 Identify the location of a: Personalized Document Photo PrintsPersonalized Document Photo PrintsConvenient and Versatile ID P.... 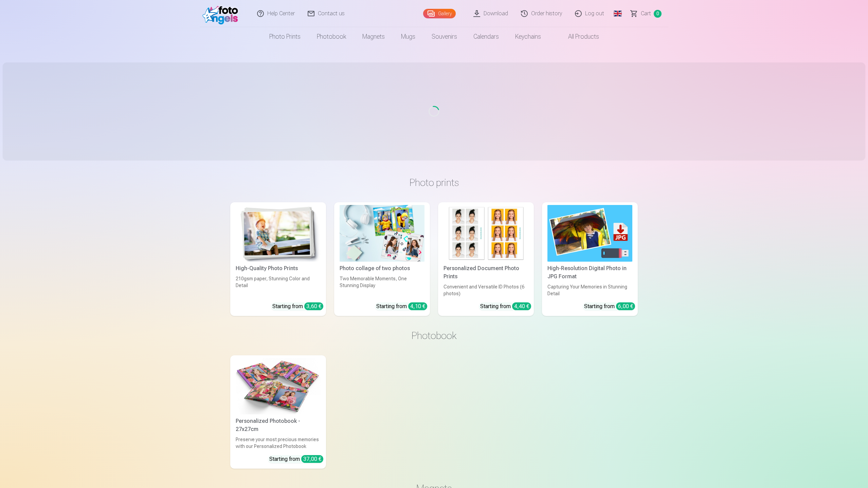
(486, 259).